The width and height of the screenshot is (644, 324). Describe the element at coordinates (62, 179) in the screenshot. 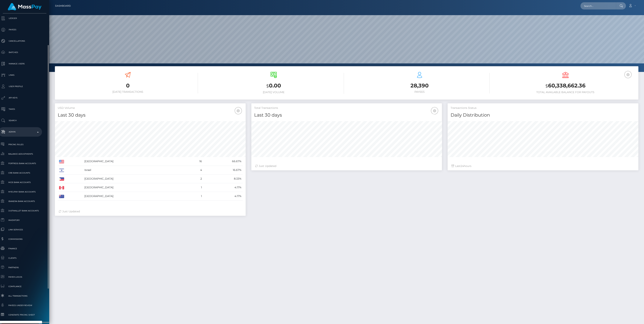

I see `img: PH.png` at that location.